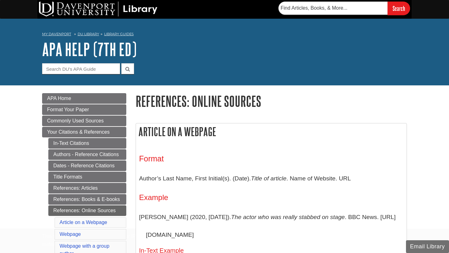  I want to click on h2: Article on a Webpage, so click(271, 131).